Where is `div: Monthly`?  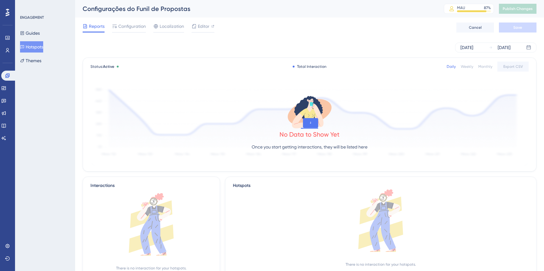
div: Monthly is located at coordinates (485, 67).